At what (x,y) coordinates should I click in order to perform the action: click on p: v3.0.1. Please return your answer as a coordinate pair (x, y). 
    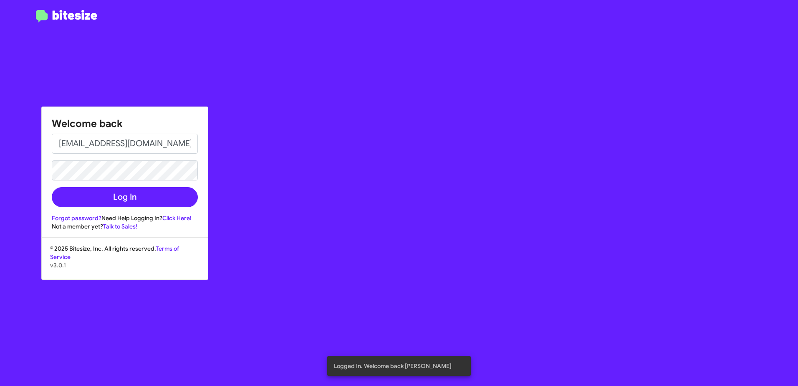
    Looking at the image, I should click on (125, 265).